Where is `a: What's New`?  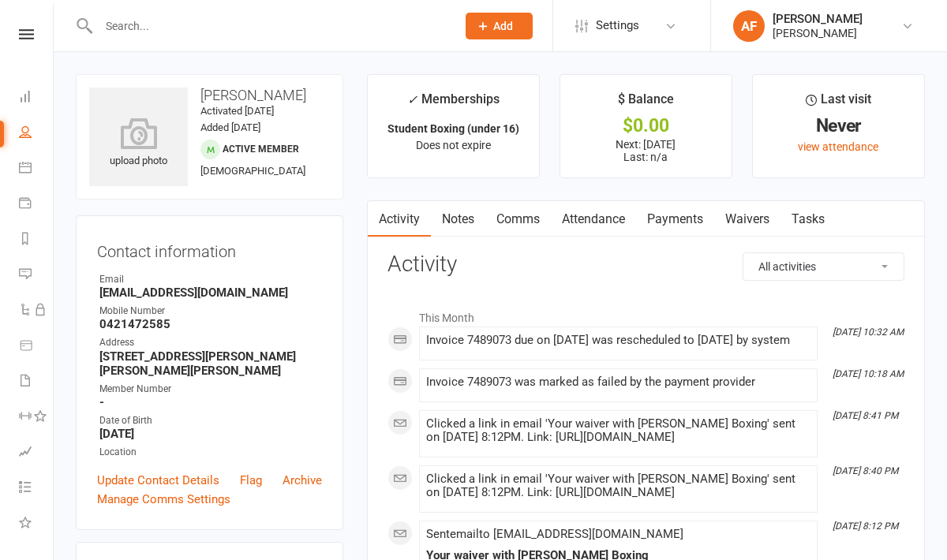 a: What's New is located at coordinates (37, 523).